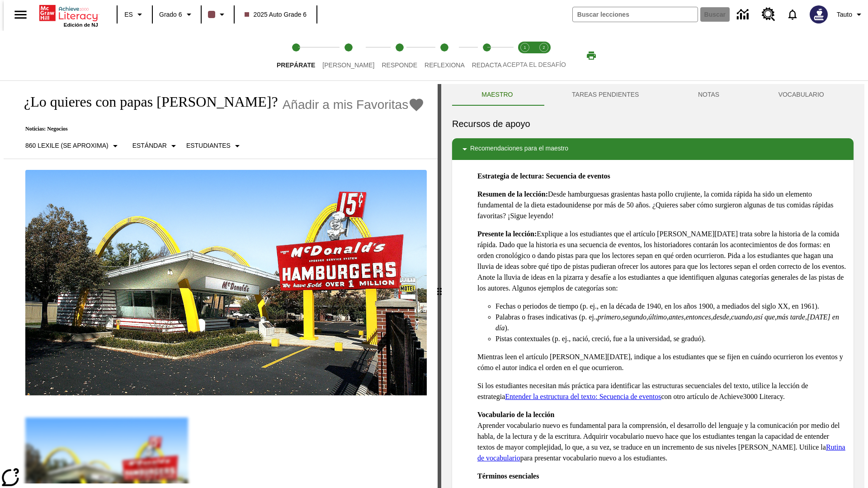 The width and height of the screenshot is (868, 488). Describe the element at coordinates (296, 65) in the screenshot. I see `span: Prepárate` at that location.